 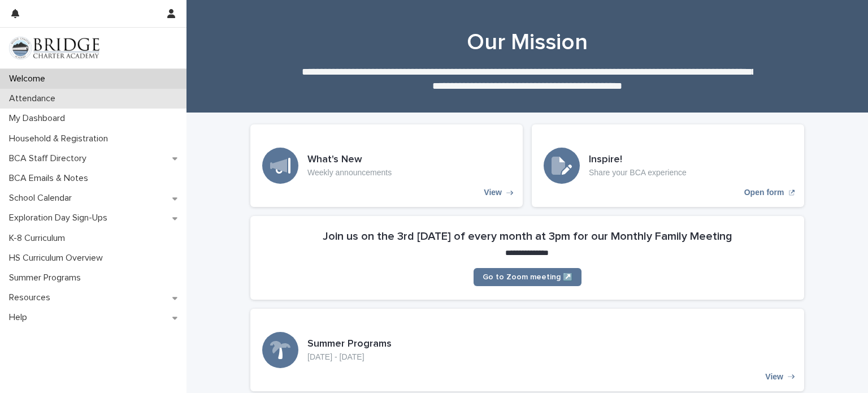 What do you see at coordinates (637, 160) in the screenshot?
I see `h3: Inspire!` at bounding box center [637, 160].